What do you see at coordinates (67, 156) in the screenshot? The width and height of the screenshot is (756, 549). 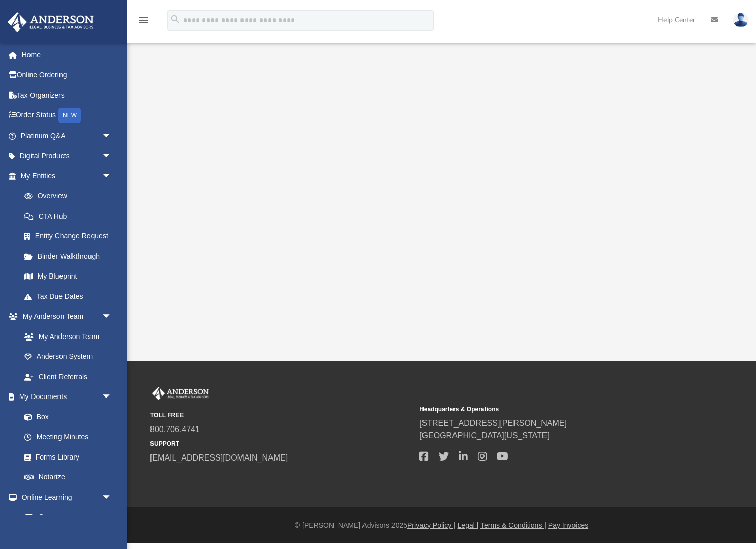 I see `a: Digital Productsarrow_drop_down` at bounding box center [67, 156].